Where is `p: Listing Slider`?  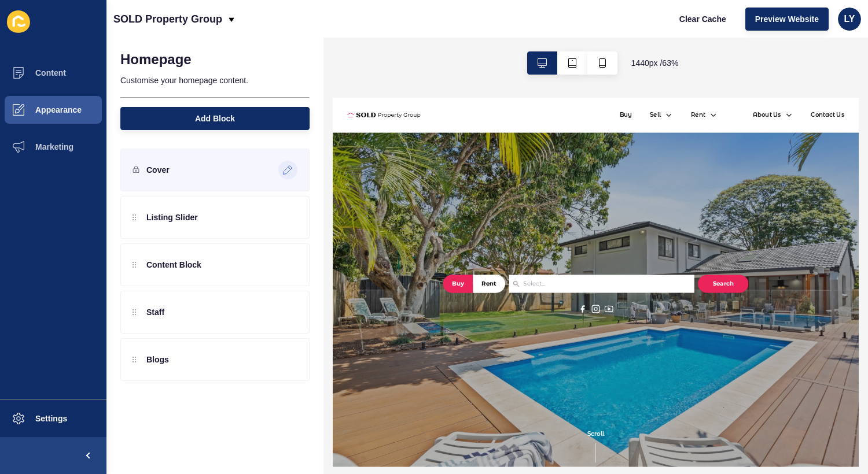
p: Listing Slider is located at coordinates (172, 217).